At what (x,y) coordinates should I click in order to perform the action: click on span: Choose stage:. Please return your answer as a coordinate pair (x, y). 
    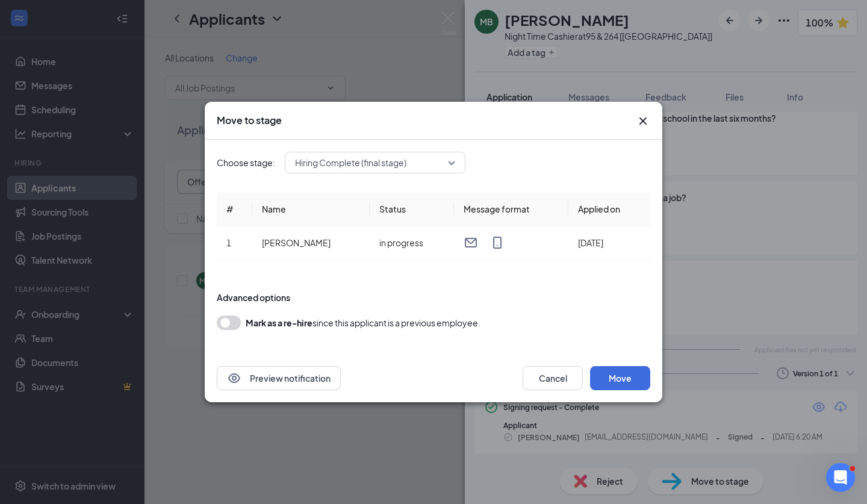
    Looking at the image, I should click on (246, 163).